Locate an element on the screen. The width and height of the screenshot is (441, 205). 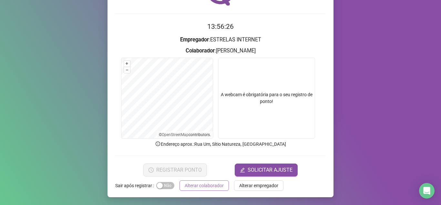
button: Alterar colaborador is located at coordinates (204, 185).